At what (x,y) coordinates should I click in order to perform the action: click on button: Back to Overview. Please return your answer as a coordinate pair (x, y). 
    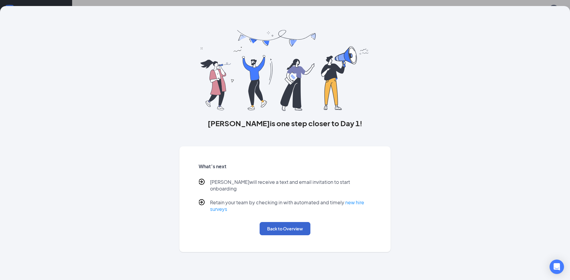
    Looking at the image, I should click on (285, 229).